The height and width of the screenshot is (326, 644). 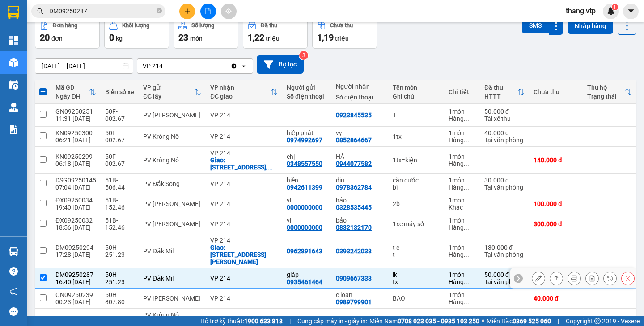 I want to click on div: Người gửi, so click(x=306, y=87).